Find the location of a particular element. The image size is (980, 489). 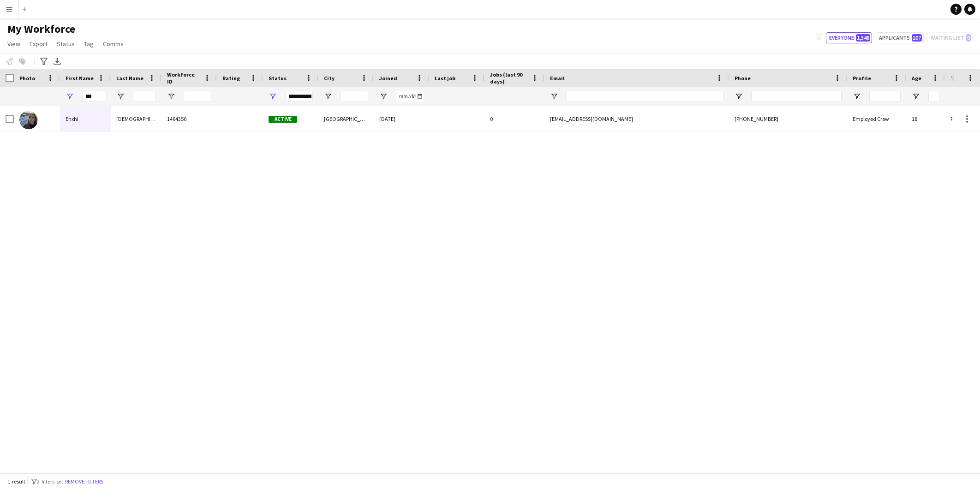

div: 0 is located at coordinates (514, 118).